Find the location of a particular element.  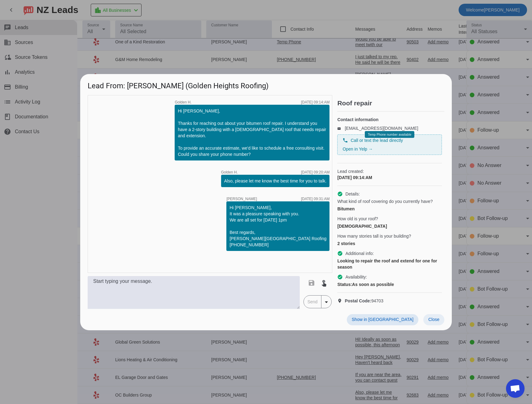

h2: Roof repair is located at coordinates (391, 103).